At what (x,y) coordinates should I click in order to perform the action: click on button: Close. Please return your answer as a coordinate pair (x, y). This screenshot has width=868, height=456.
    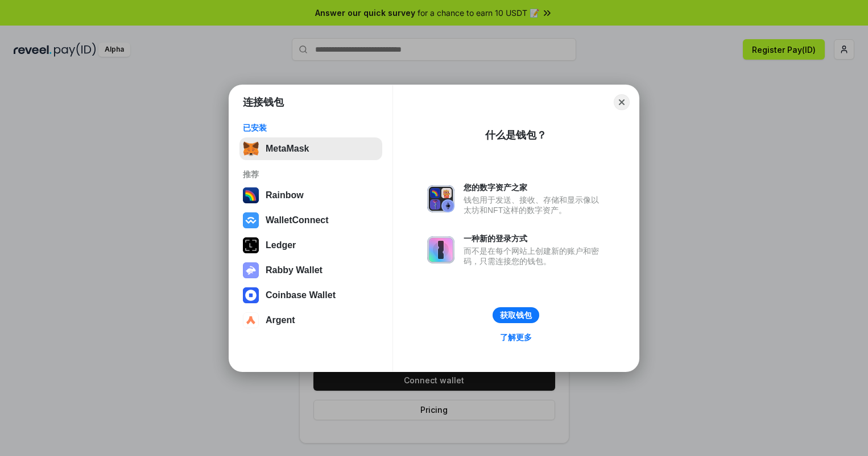
    Looking at the image, I should click on (622, 102).